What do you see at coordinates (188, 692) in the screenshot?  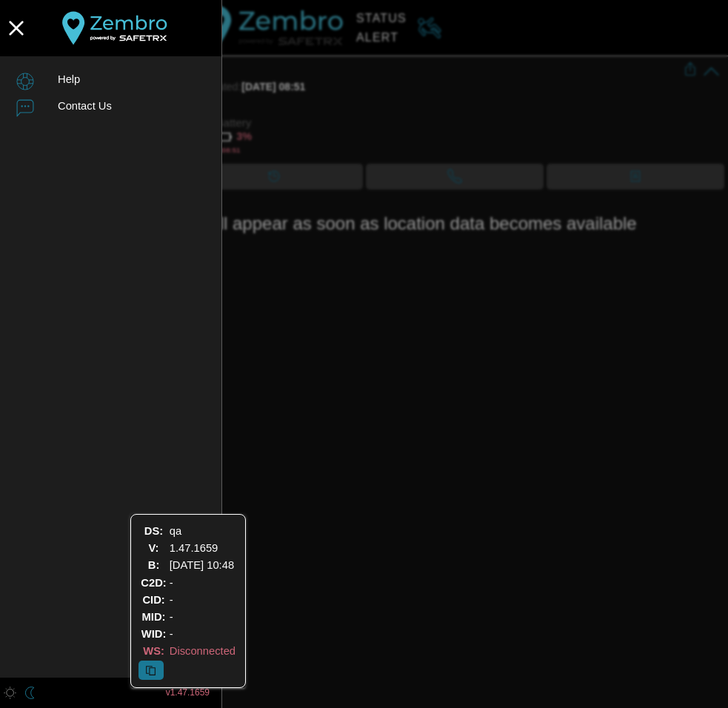 I see `button: v1.47.1659` at bounding box center [188, 692].